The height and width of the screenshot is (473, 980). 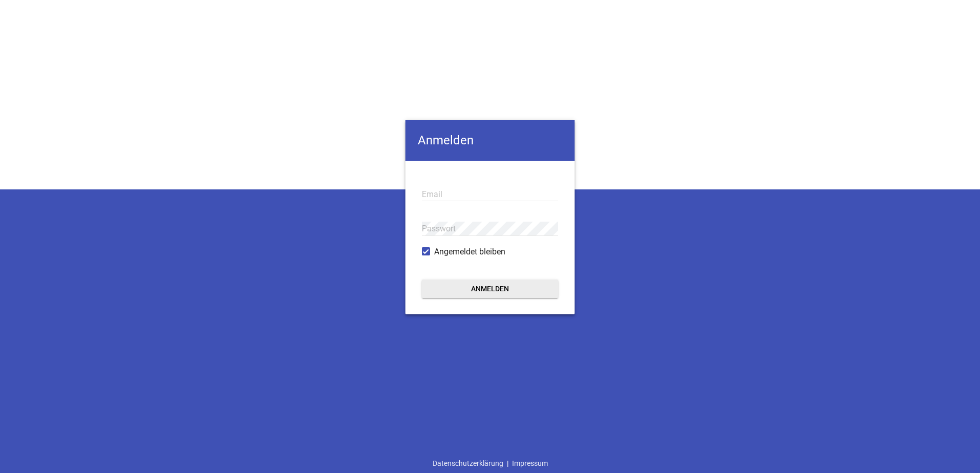 What do you see at coordinates (490, 289) in the screenshot?
I see `button: Anmelden` at bounding box center [490, 289].